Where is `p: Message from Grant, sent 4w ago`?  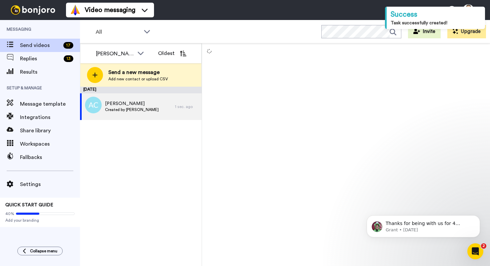 p: Message from Grant, sent 4w ago is located at coordinates (72, 29).